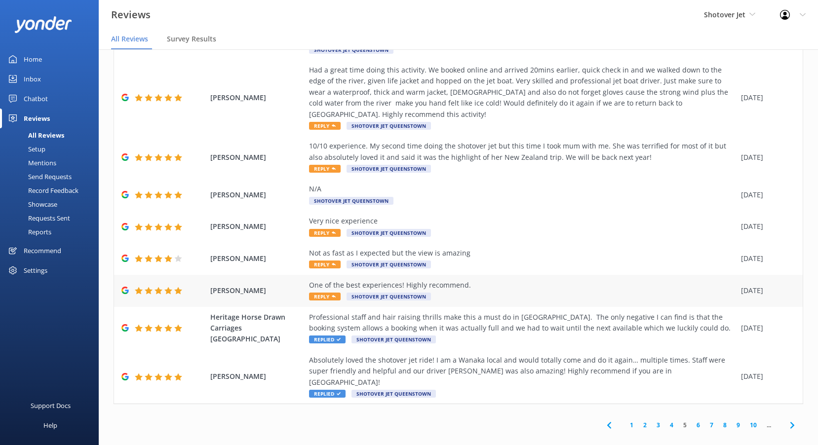  I want to click on div: Very nice experience, so click(522, 221).